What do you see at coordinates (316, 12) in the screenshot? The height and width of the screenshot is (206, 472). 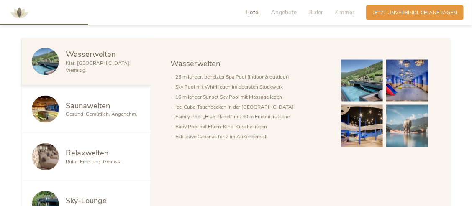 I see `span: Bilder` at bounding box center [316, 12].